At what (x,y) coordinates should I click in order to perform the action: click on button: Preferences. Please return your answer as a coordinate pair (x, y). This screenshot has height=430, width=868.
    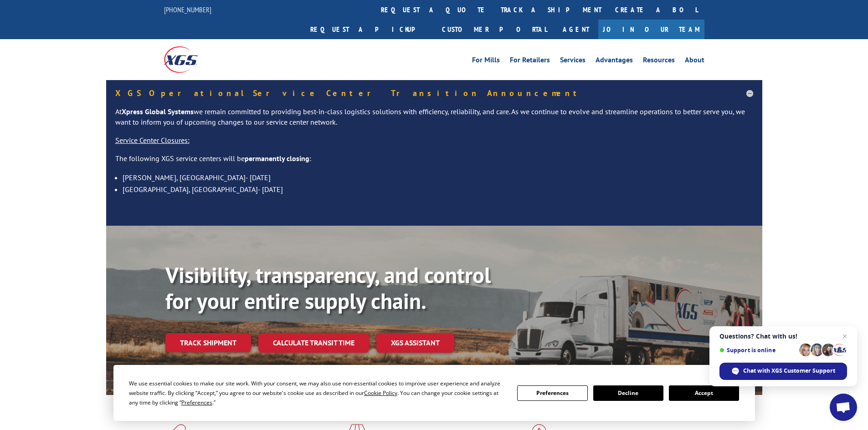
    Looking at the image, I should click on (552, 393).